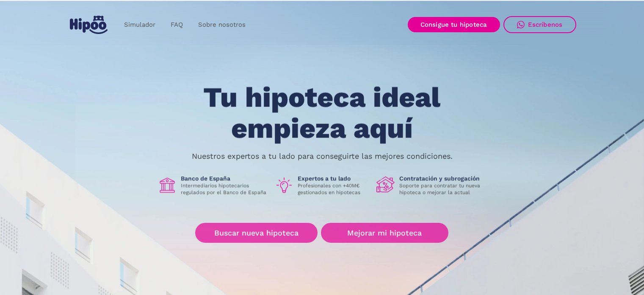 This screenshot has width=644, height=295. I want to click on a: FAQ, so click(176, 25).